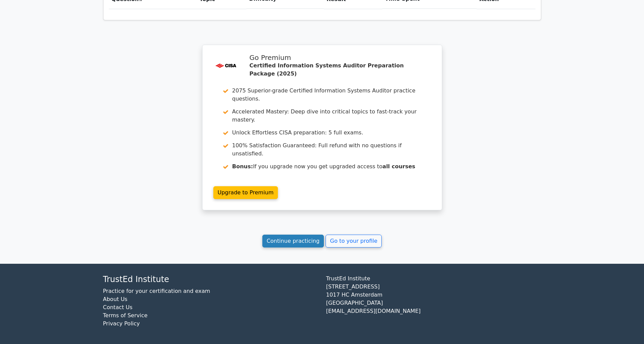 Image resolution: width=644 pixels, height=344 pixels. What do you see at coordinates (121, 323) in the screenshot?
I see `a: Privacy Policy` at bounding box center [121, 323].